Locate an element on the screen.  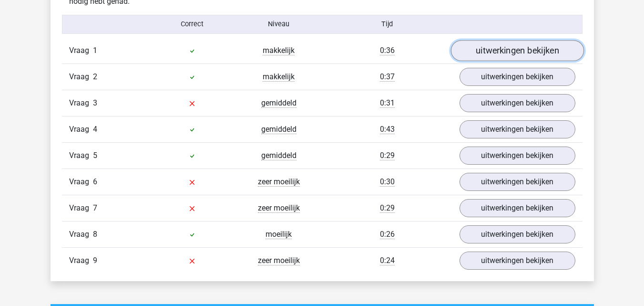
span: 4 is located at coordinates (95, 129).